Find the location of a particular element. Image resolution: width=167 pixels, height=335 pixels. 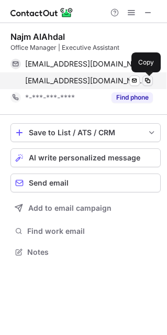

div: Office Manager | Executive Assistant is located at coordinates (85, 48).